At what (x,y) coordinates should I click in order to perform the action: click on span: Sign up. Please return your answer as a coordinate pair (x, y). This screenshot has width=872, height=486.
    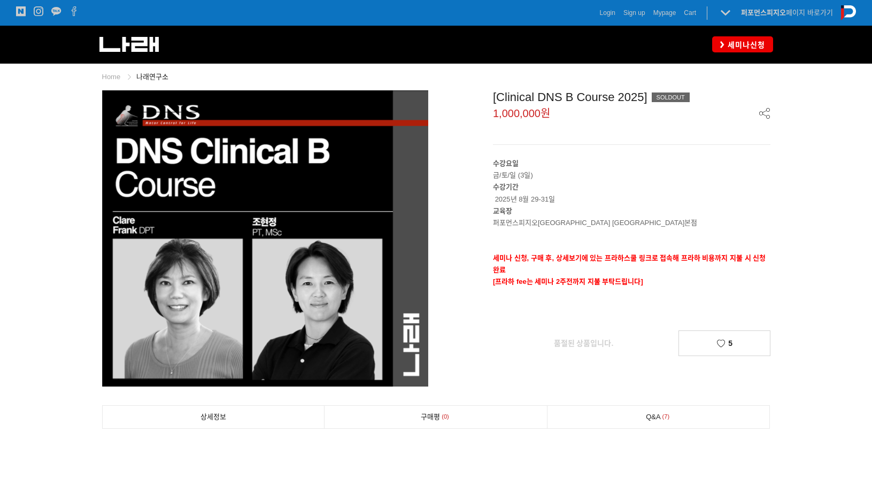
    Looking at the image, I should click on (634, 13).